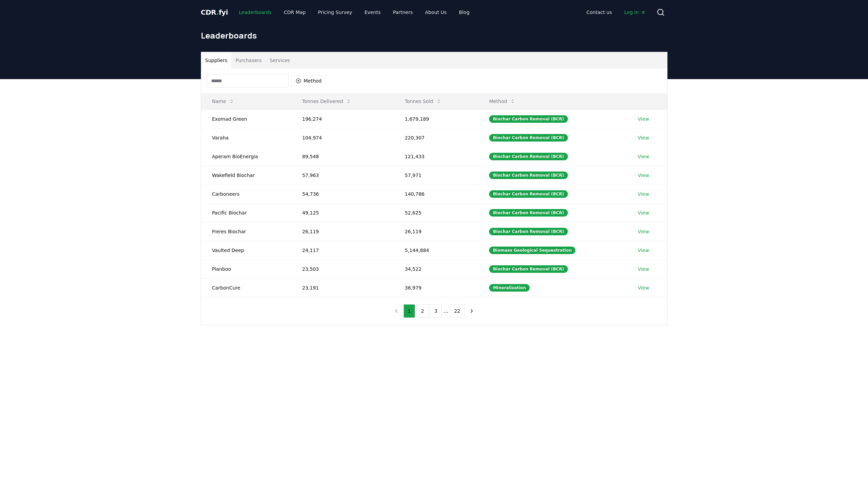  What do you see at coordinates (436, 138) in the screenshot?
I see `td: 220,307` at bounding box center [436, 138].